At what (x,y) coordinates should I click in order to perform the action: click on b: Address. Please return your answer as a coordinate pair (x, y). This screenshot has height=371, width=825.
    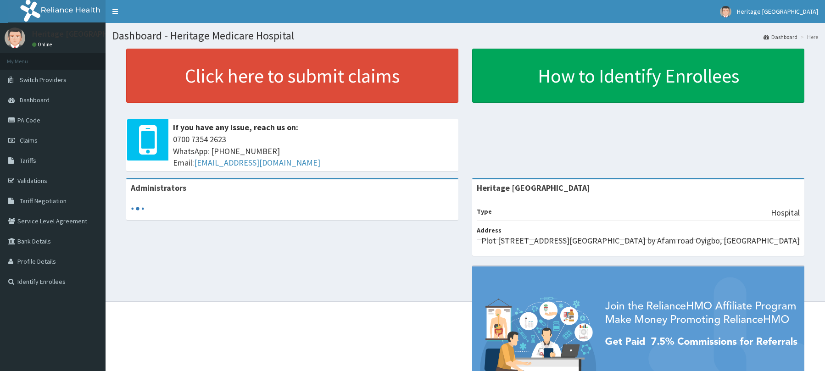
    Looking at the image, I should click on (489, 230).